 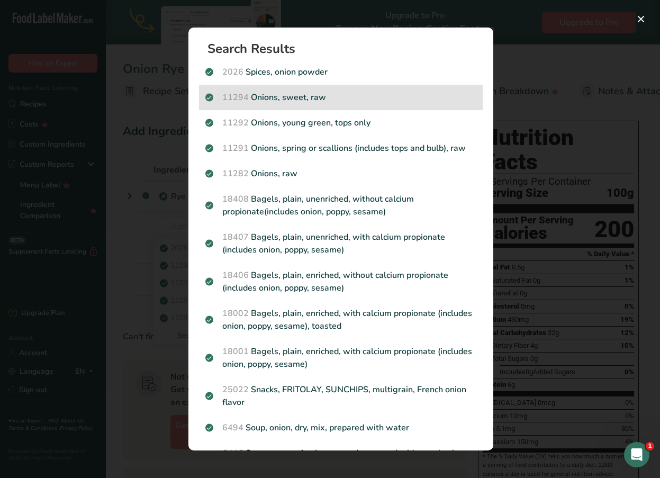 I want to click on span: 11294, so click(x=235, y=97).